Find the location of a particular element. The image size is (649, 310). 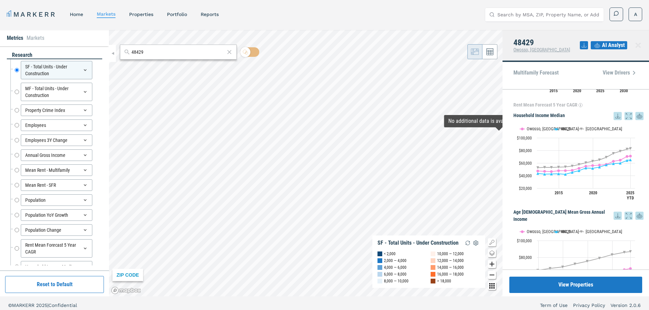

path: Saturday, 14 Dec, 16:00, 81,966.87. USA. is located at coordinates (627, 149).